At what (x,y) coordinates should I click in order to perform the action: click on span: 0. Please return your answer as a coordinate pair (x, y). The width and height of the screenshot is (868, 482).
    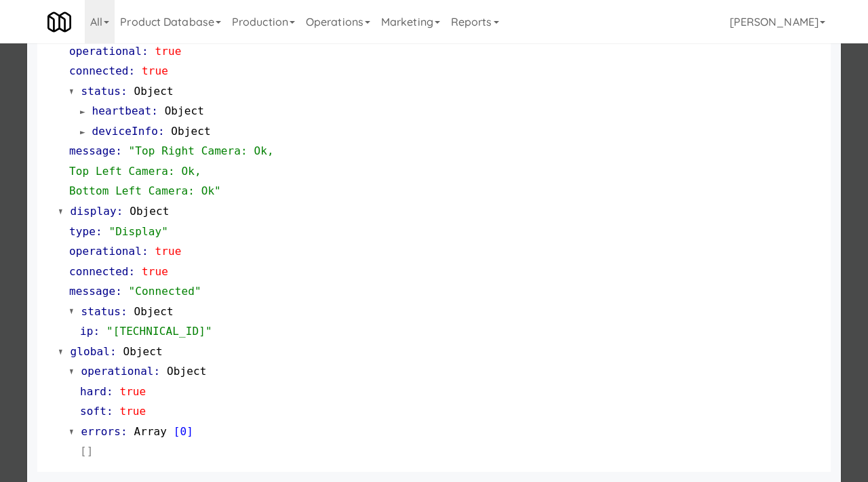
    Looking at the image, I should click on (183, 431).